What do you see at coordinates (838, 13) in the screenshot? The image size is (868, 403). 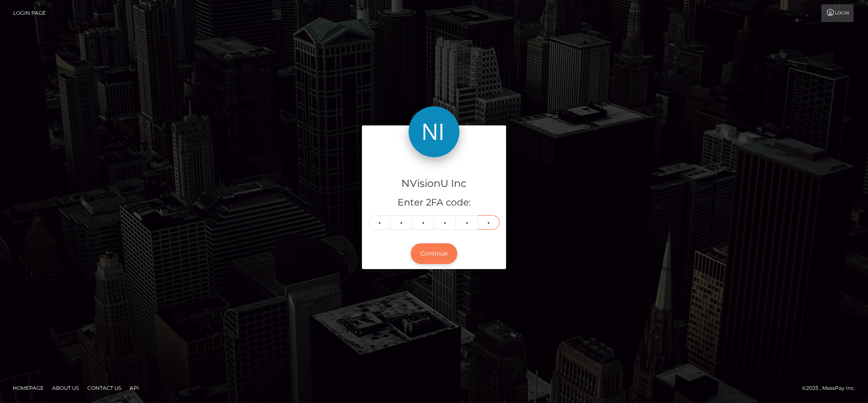 I see `a: Login` at bounding box center [838, 13].